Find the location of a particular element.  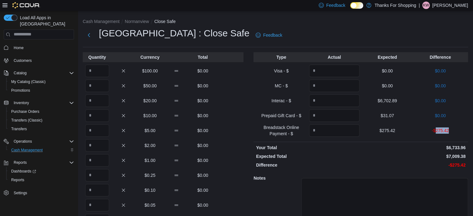

p: Total is located at coordinates (203, 57).